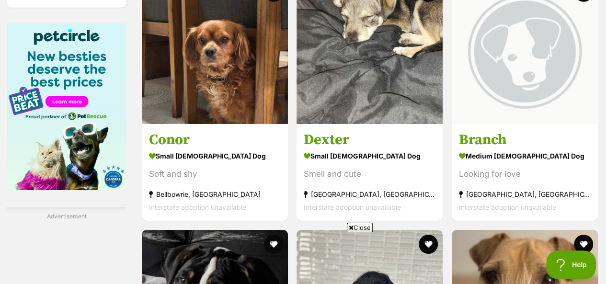  What do you see at coordinates (525, 174) in the screenshot?
I see `div: Looking for love` at bounding box center [525, 174].